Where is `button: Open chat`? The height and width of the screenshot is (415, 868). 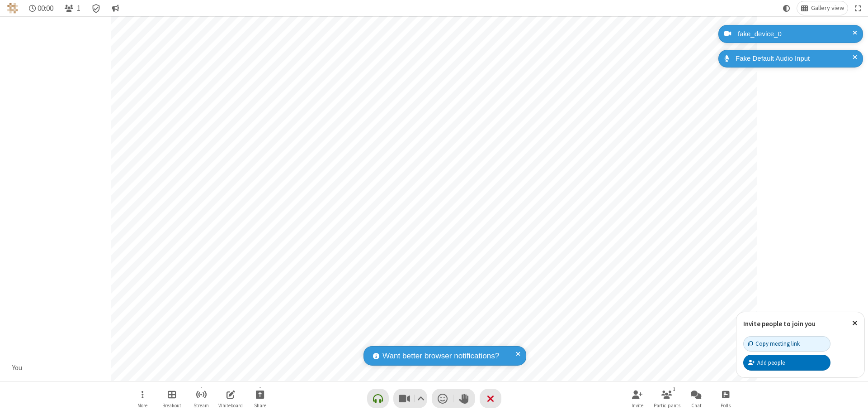 button: Open chat is located at coordinates (697, 398).